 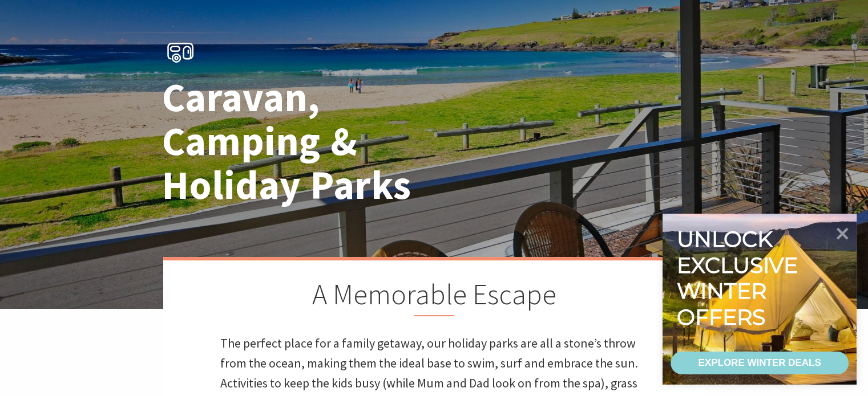 What do you see at coordinates (323, 142) in the screenshot?
I see `h1: Caravan, Camping & Holiday Parks` at bounding box center [323, 142].